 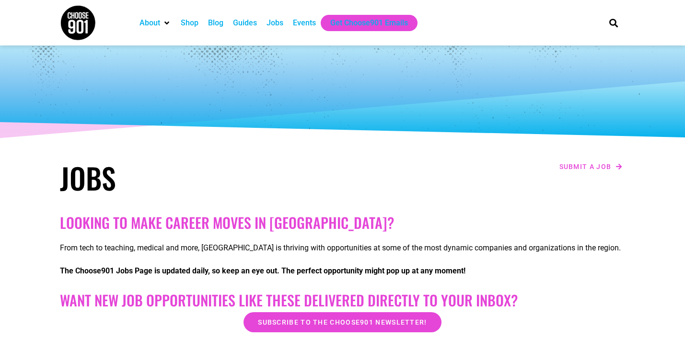 What do you see at coordinates (245, 23) in the screenshot?
I see `a: Guides` at bounding box center [245, 23].